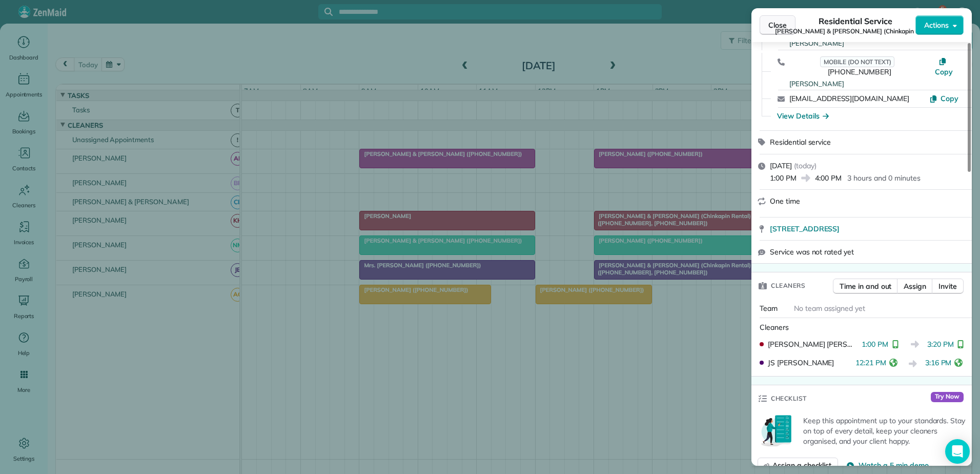 The height and width of the screenshot is (474, 980). I want to click on button: View Details, so click(803, 116).